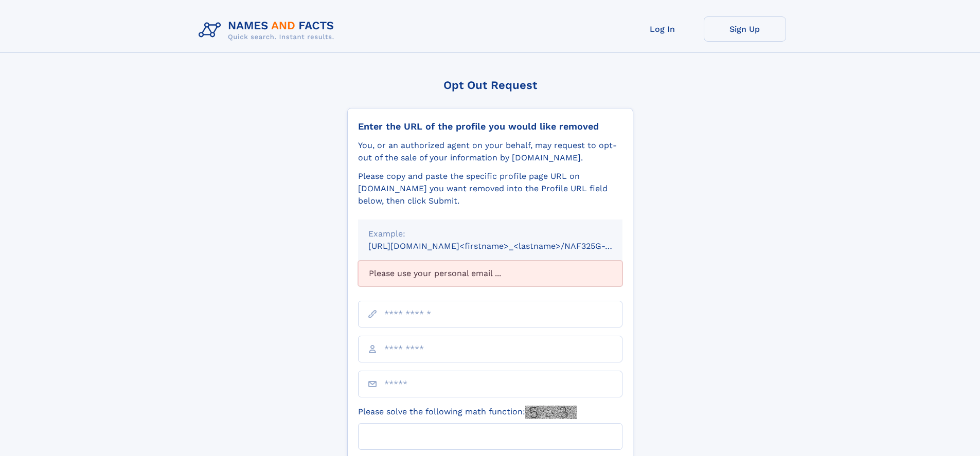  Describe the element at coordinates (745, 29) in the screenshot. I see `a: Sign Up` at that location.